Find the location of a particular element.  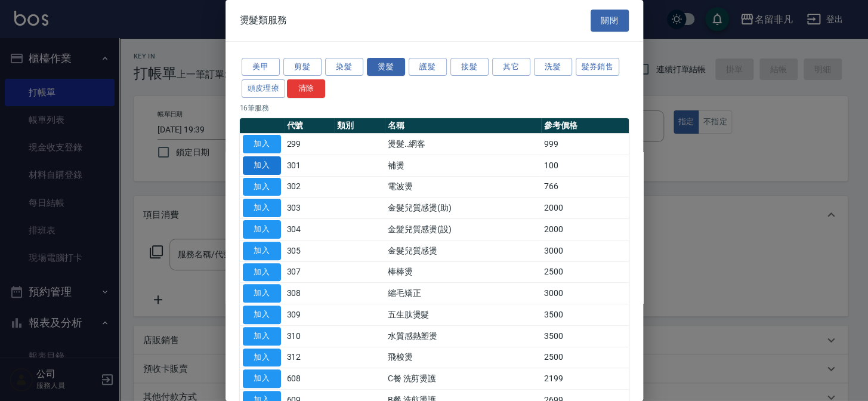

td: 766 is located at coordinates (585, 186).